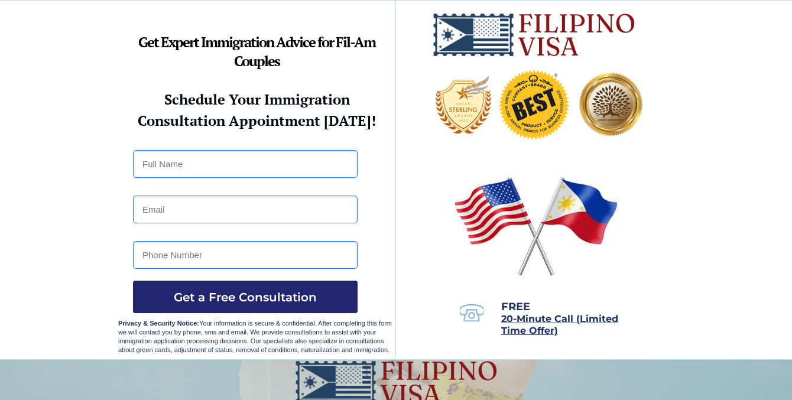 This screenshot has width=792, height=400. Describe the element at coordinates (245, 164) in the screenshot. I see `input: Full Name` at that location.